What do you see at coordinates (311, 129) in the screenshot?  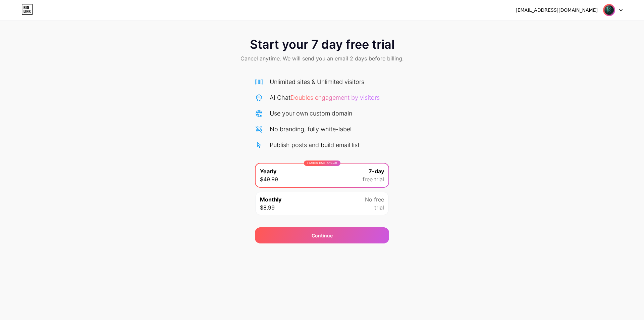 I see `div: No branding, fully white-label` at bounding box center [311, 129].